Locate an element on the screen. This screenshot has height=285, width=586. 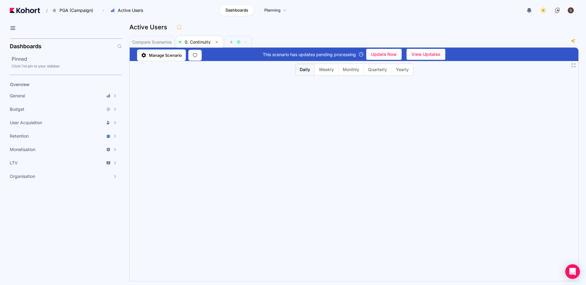
span: Overview is located at coordinates (20, 84).